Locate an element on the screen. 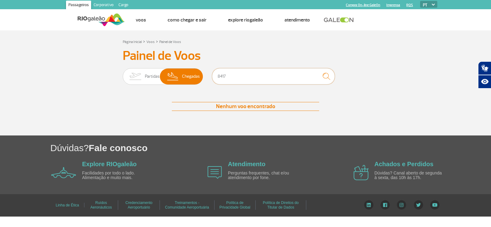  a: Treinamentos - Comunidade Aeroportuária is located at coordinates (187, 205).